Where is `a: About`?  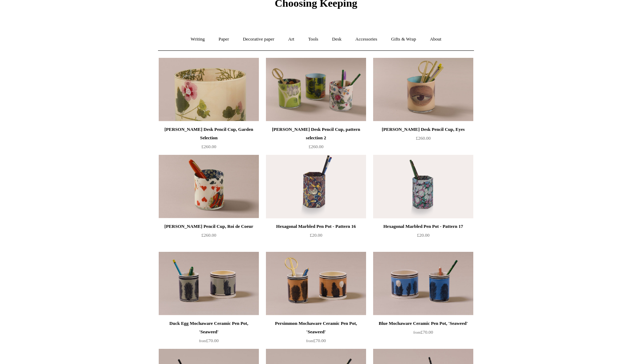 a: About is located at coordinates (436, 39).